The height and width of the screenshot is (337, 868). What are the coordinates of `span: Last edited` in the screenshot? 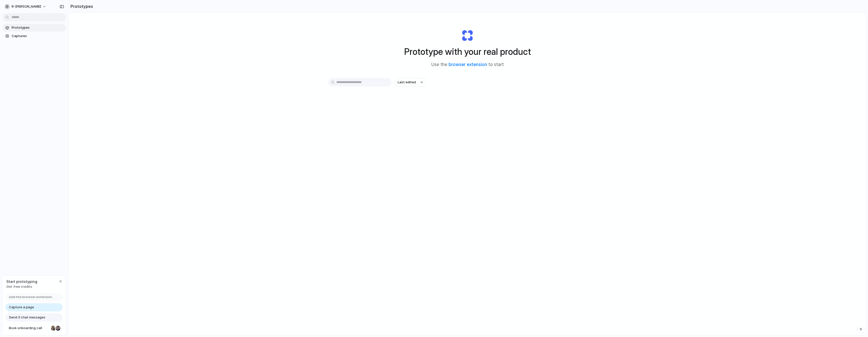 It's located at (407, 82).